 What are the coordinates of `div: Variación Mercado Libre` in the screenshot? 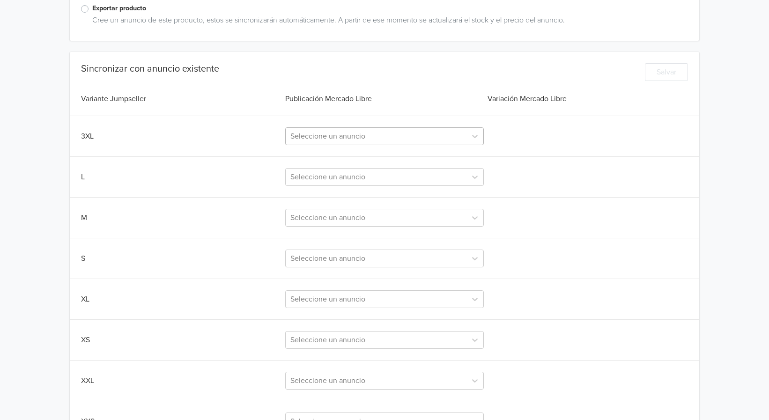 It's located at (587, 99).